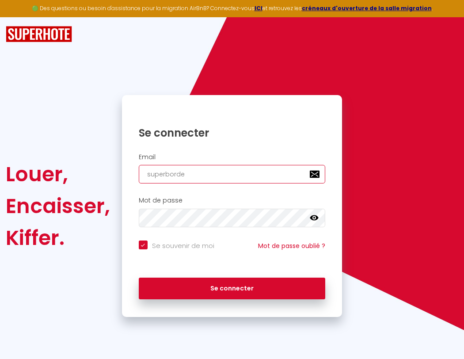 The height and width of the screenshot is (359, 464). I want to click on h2: Mot de passe, so click(232, 200).